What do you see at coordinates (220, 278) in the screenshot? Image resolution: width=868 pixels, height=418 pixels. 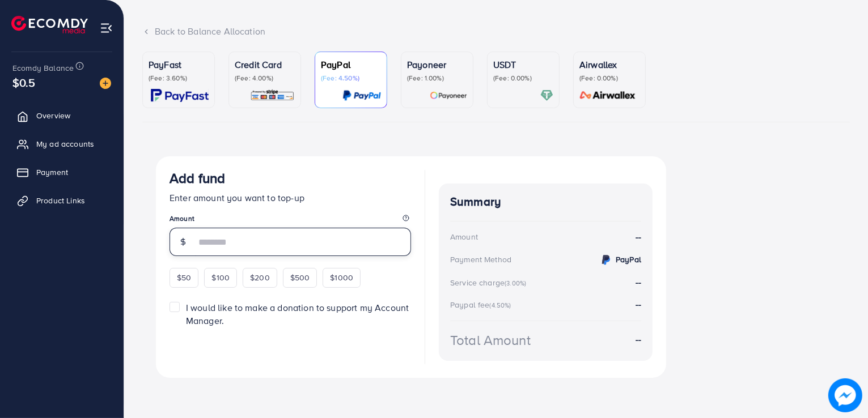 I see `span: $100` at bounding box center [220, 278].